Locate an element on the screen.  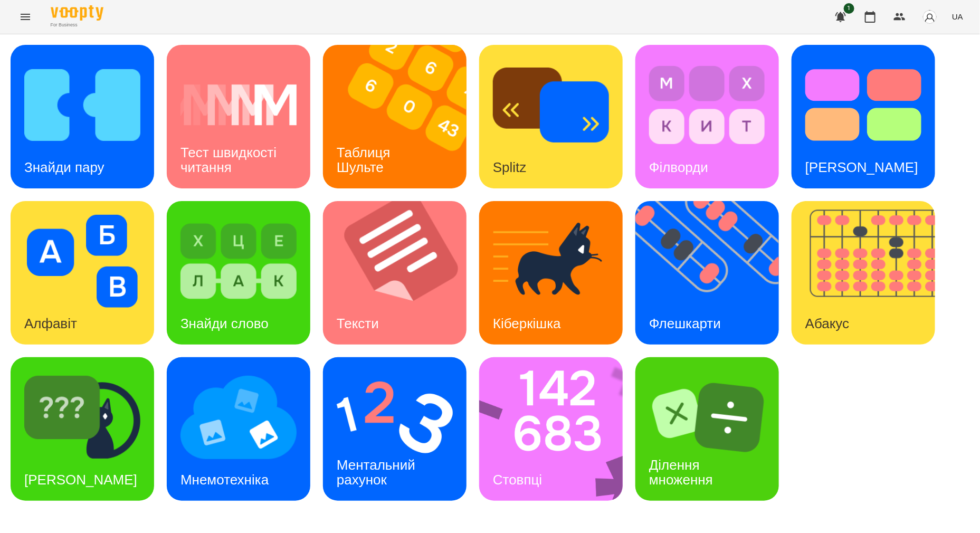
img: Абакус is located at coordinates (870, 273).